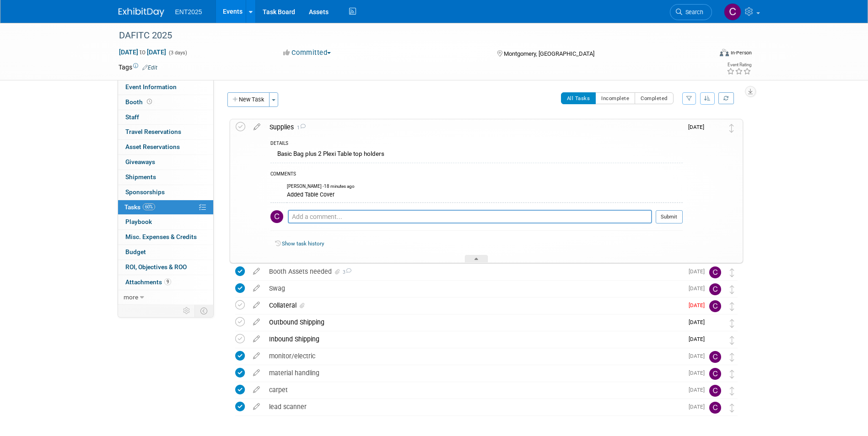  Describe the element at coordinates (474, 272) in the screenshot. I see `div: Booth Assets needed` at that location.